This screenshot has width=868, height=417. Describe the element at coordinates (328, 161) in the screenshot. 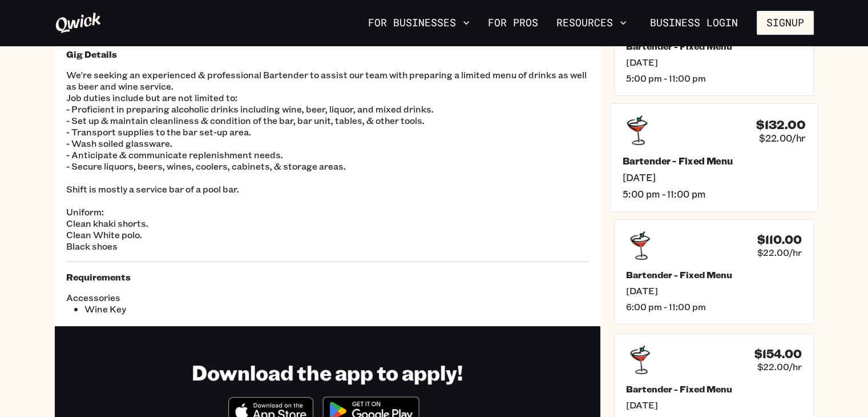

I see `p: We're seeking an experienced & professional Bartender to assist our team with preparing a limited...` at that location.